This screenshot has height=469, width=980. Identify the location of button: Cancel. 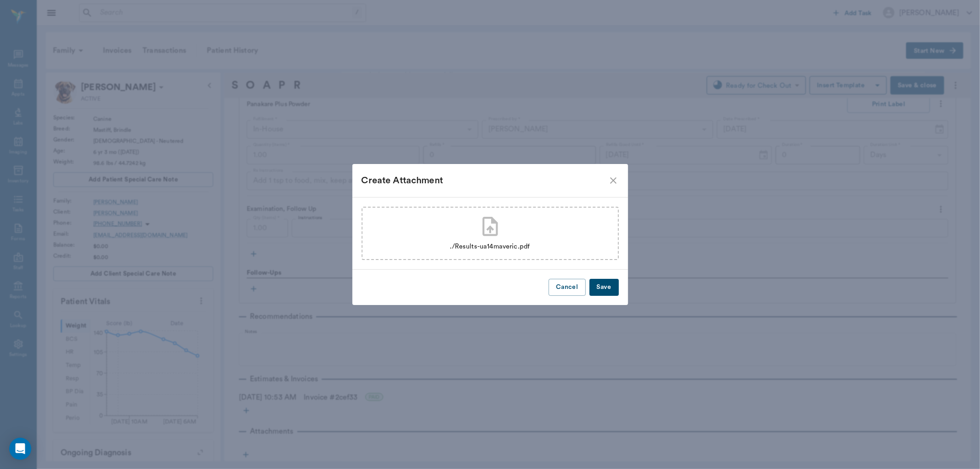
(567, 287).